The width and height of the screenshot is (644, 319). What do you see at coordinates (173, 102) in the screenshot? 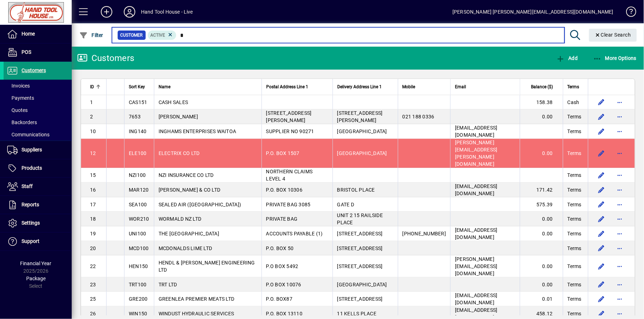
I see `span: CASH SALES` at bounding box center [173, 102].